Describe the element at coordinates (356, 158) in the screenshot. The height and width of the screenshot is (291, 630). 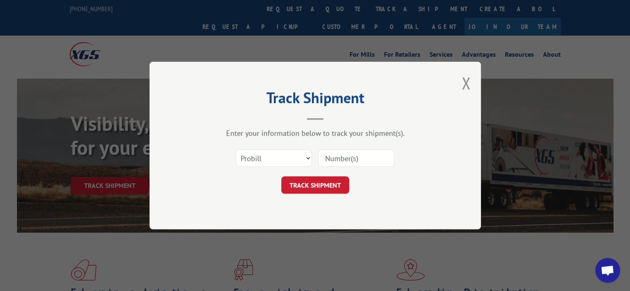
I see `input: Number(s)` at that location.